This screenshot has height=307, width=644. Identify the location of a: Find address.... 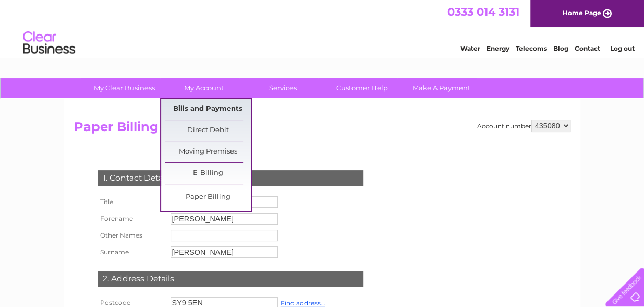
(303, 303).